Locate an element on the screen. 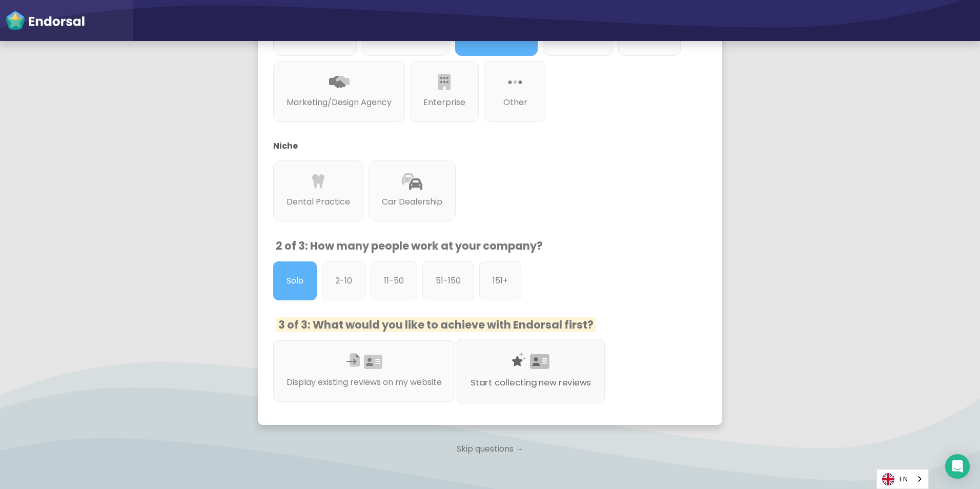 The image size is (980, 489). p: Niche is located at coordinates (482, 146).